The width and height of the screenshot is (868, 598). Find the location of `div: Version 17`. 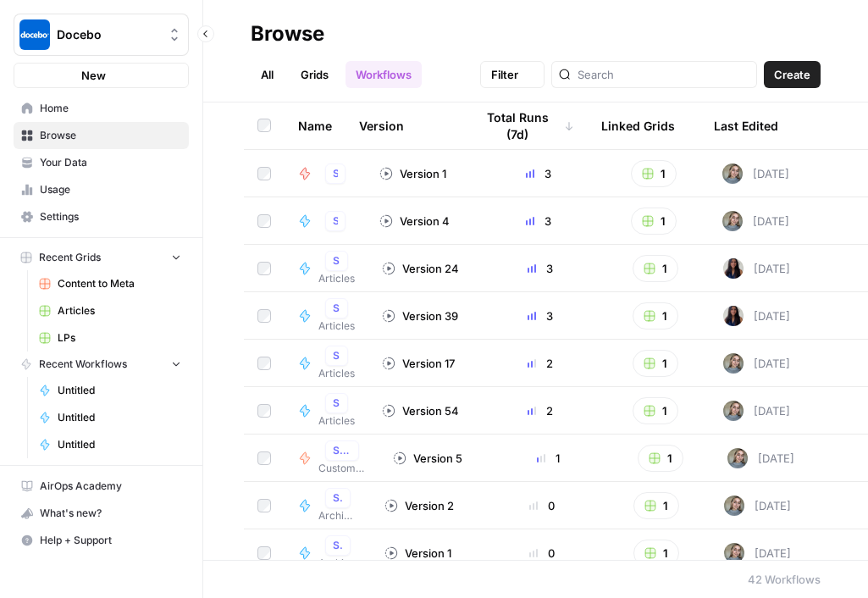

div: Version 17 is located at coordinates (418, 363).